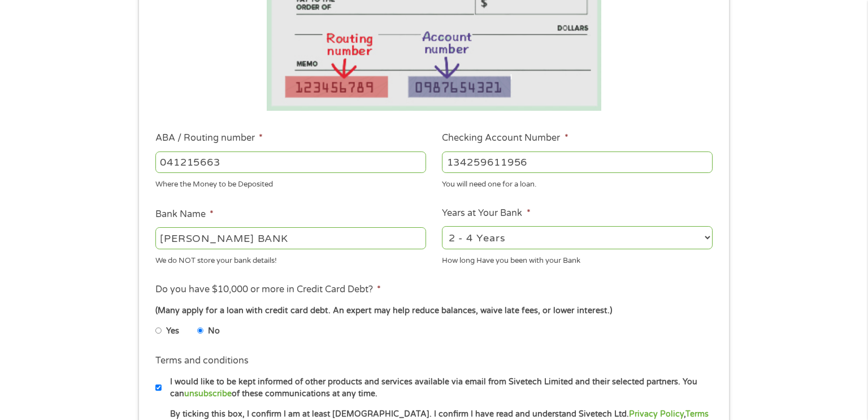 The height and width of the screenshot is (420, 868). What do you see at coordinates (291, 258) in the screenshot?
I see `div: We do NOT store your bank details!` at bounding box center [291, 258].